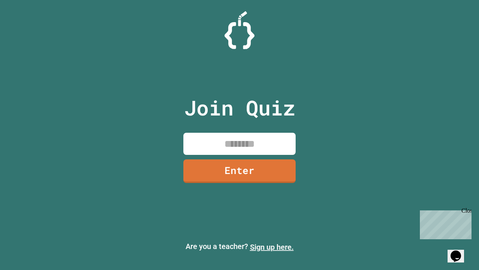  I want to click on p: Are you a teacher?, so click(240, 246).